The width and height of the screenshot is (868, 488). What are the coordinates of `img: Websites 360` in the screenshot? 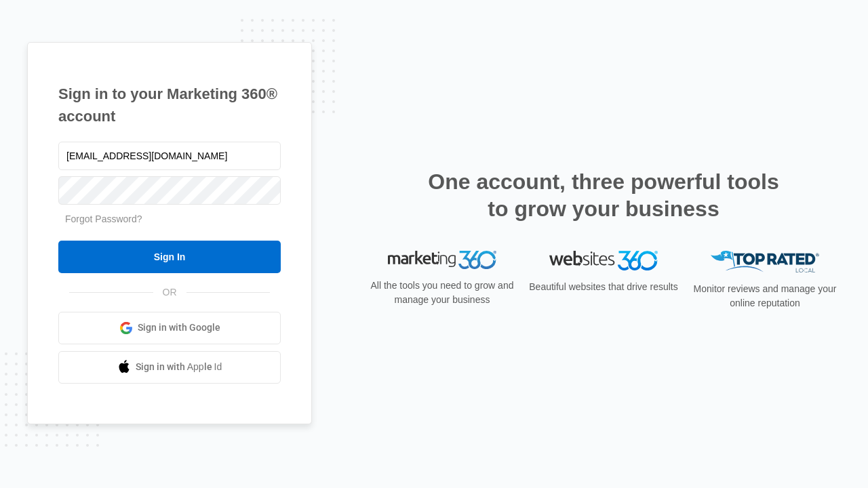 It's located at (603, 260).